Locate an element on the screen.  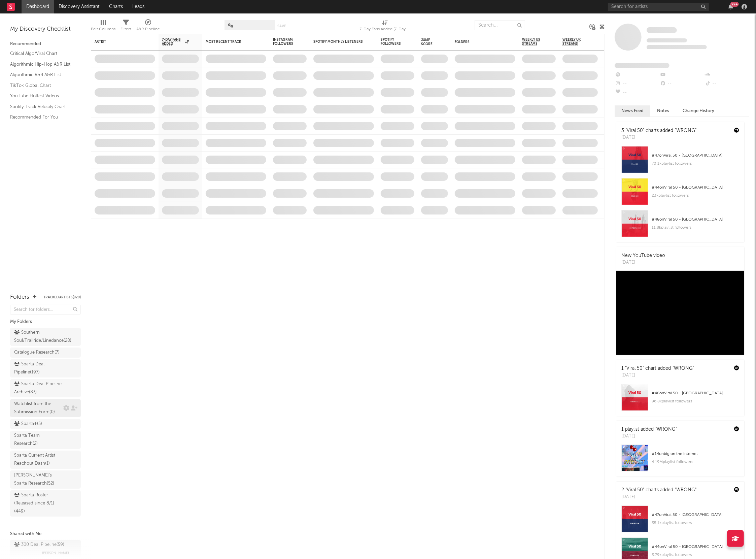
a: Spotify Track Velocity Chart is located at coordinates (42, 107).